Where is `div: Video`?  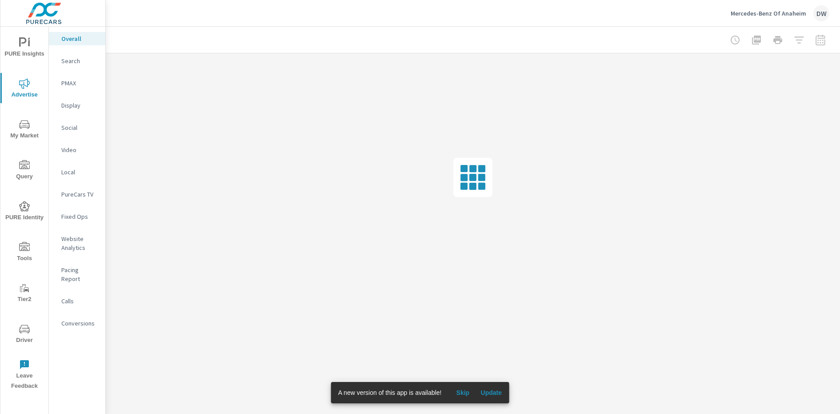 div: Video is located at coordinates (77, 150).